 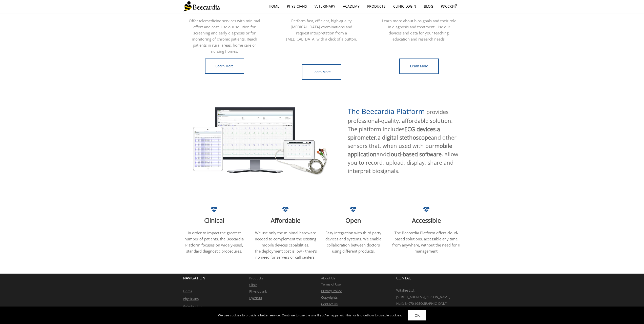 What do you see at coordinates (420, 129) in the screenshot?
I see `span: ECG devices` at bounding box center [420, 129].